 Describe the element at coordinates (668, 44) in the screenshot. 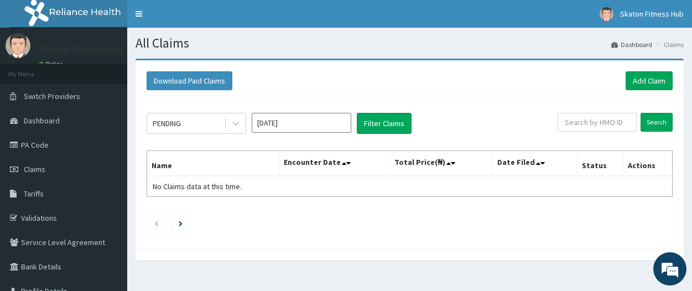

I see `li: Claims` at that location.